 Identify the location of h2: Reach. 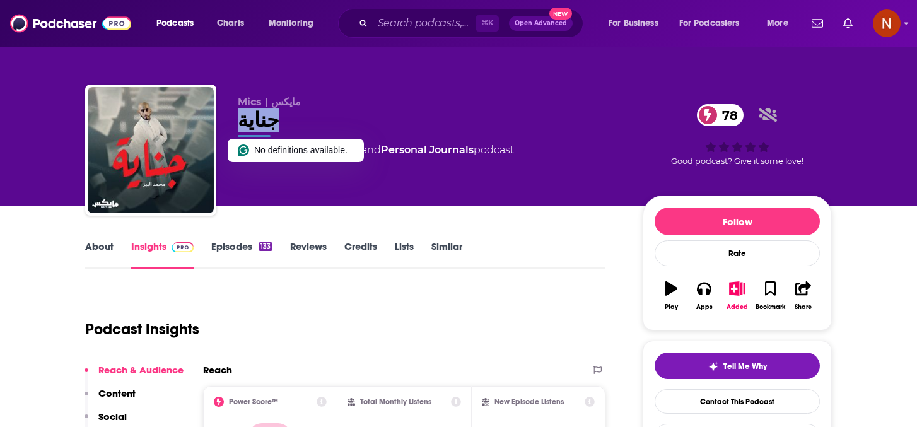
(218, 370).